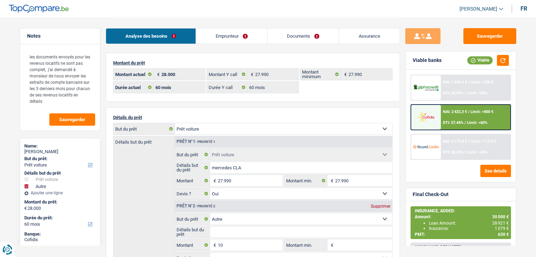  What do you see at coordinates (469, 229) in the screenshot?
I see `div: Insurance:` at bounding box center [469, 229].